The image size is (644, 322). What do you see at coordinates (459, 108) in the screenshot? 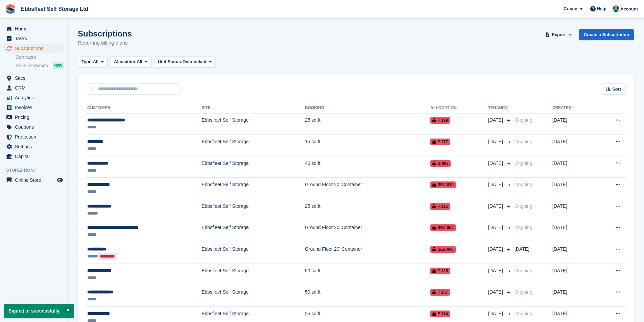
I see `th: Allocation` at bounding box center [459, 108].